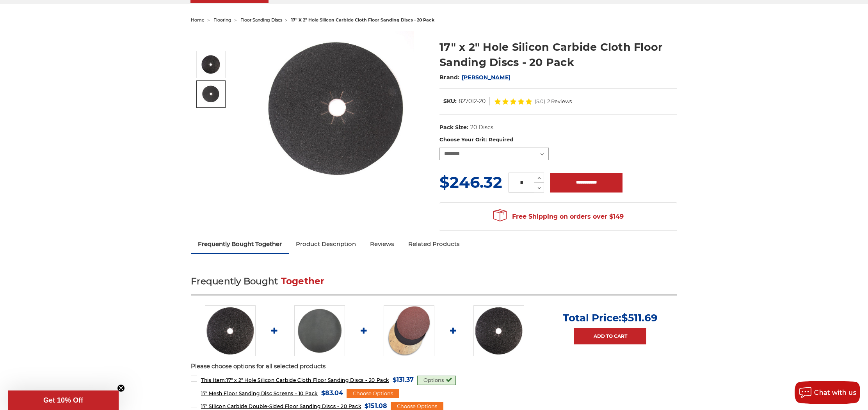 This screenshot has height=410, width=868. What do you see at coordinates (610, 336) in the screenshot?
I see `a: Add to Cart` at bounding box center [610, 336].